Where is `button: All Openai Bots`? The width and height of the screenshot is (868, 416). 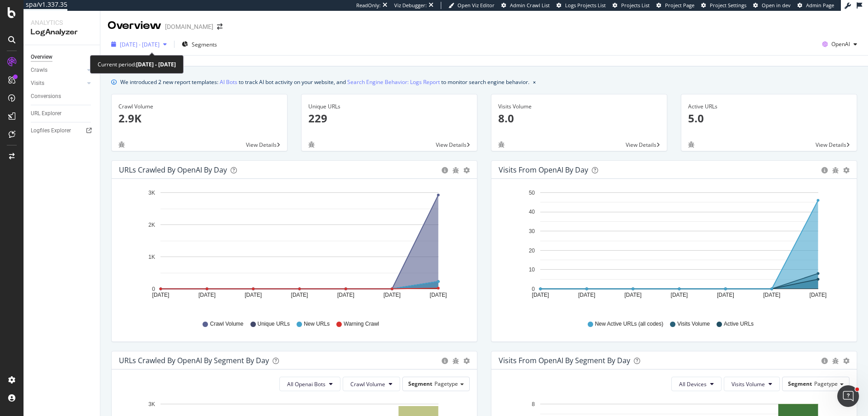
button: All Openai Bots is located at coordinates (309, 384).